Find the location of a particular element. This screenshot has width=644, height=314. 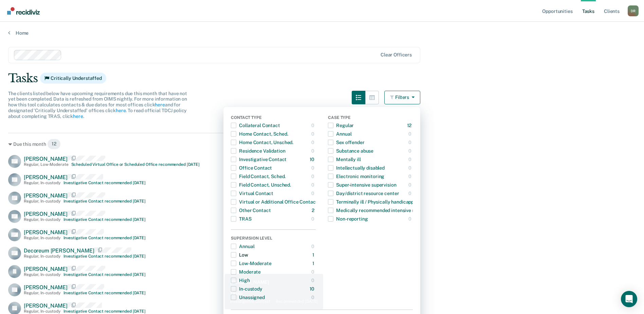

button: Filters is located at coordinates (402, 98).